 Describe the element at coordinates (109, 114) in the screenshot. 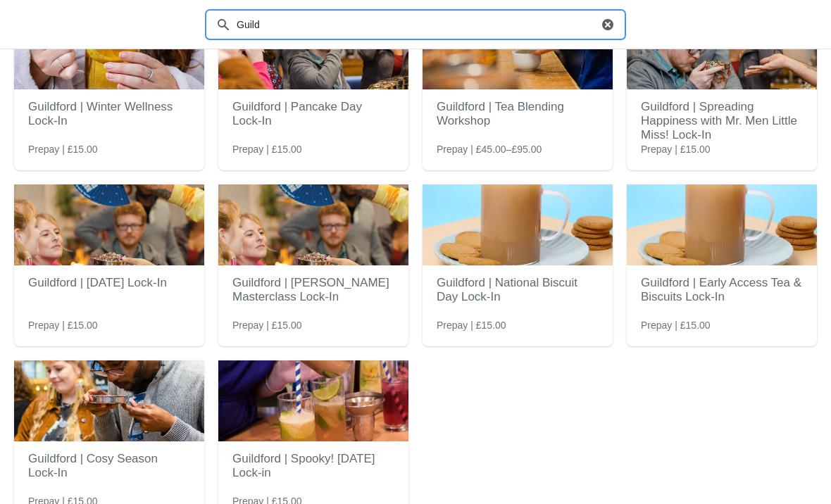

I see `h2: Guildford | Winter Wellness Lock-In` at that location.